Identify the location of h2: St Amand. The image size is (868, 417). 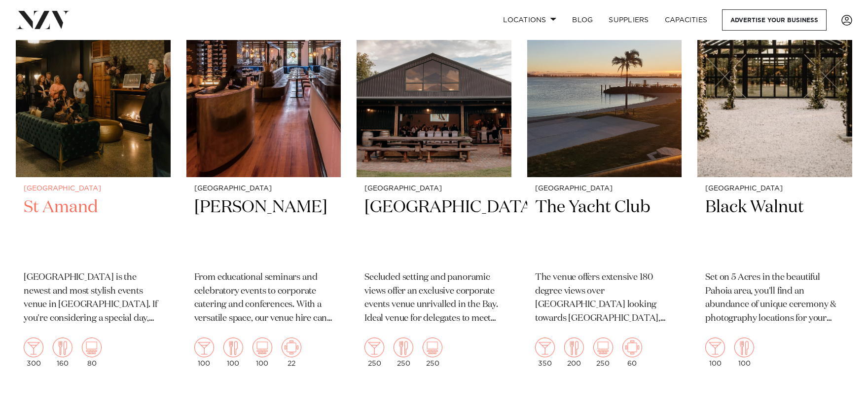
(93, 229).